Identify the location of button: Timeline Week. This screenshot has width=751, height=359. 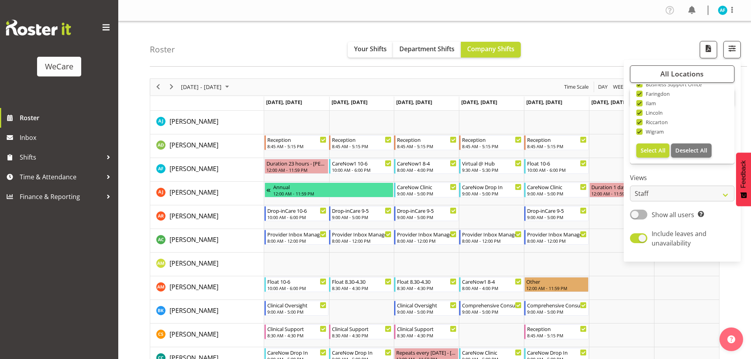
(620, 87).